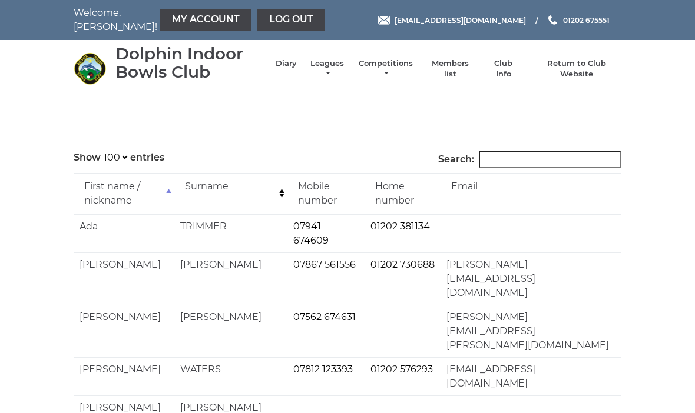  Describe the element at coordinates (531, 194) in the screenshot. I see `td: Email` at that location.